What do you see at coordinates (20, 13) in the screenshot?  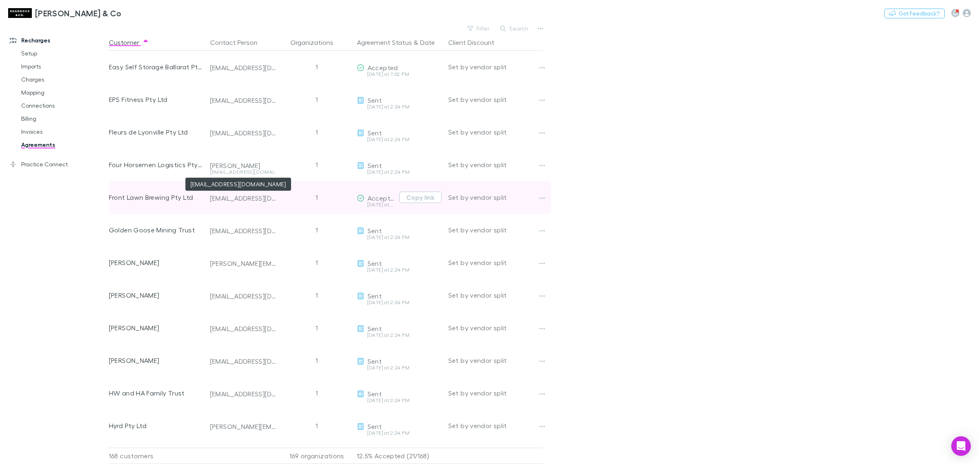 I see `img: Shaddock & Co's Logo` at bounding box center [20, 13].